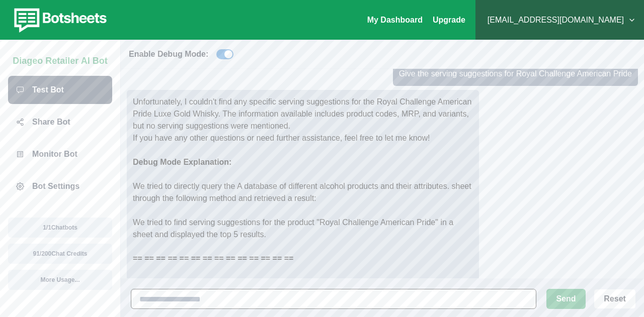 The image size is (644, 317). What do you see at coordinates (182, 162) in the screenshot?
I see `strong: Debug Mode Explanation:` at bounding box center [182, 162].